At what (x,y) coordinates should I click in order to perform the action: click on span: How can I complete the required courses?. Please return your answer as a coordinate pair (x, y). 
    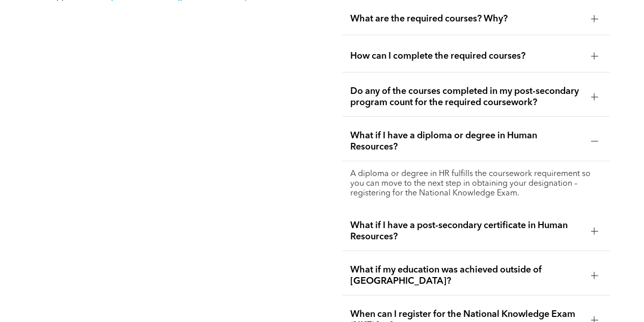
    Looking at the image, I should click on (467, 56).